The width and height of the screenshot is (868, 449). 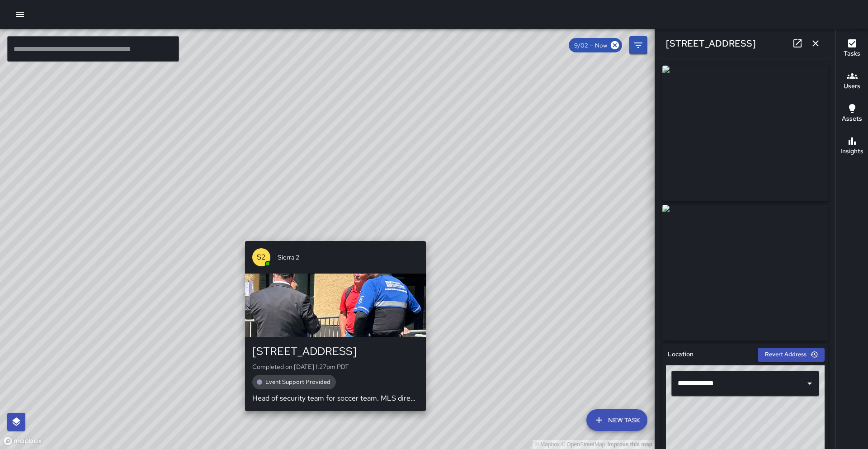 What do you see at coordinates (639, 45) in the screenshot?
I see `button: Filters` at bounding box center [639, 45].